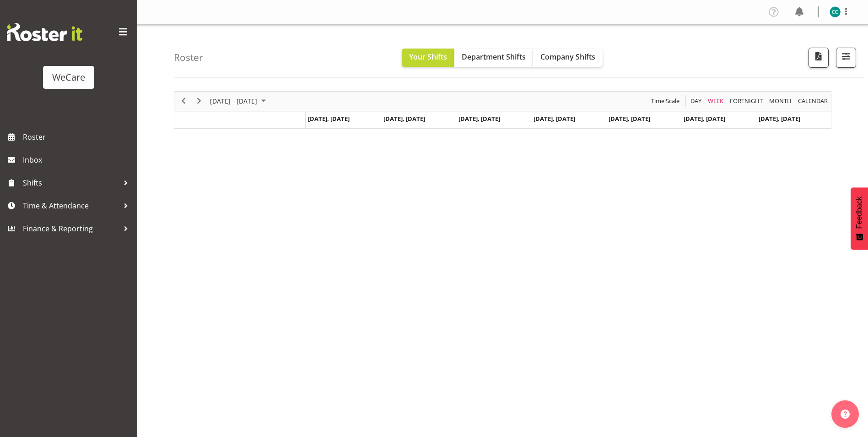 The width and height of the screenshot is (868, 437). What do you see at coordinates (199, 101) in the screenshot?
I see `button: Next` at bounding box center [199, 101].